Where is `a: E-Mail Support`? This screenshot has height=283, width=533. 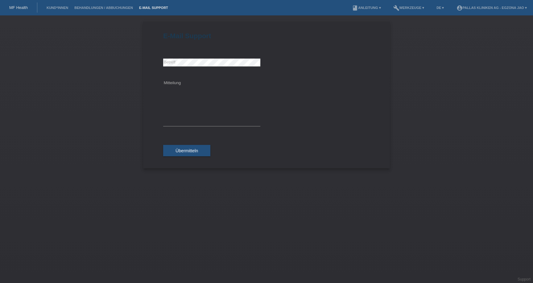
a: E-Mail Support is located at coordinates (153, 8).